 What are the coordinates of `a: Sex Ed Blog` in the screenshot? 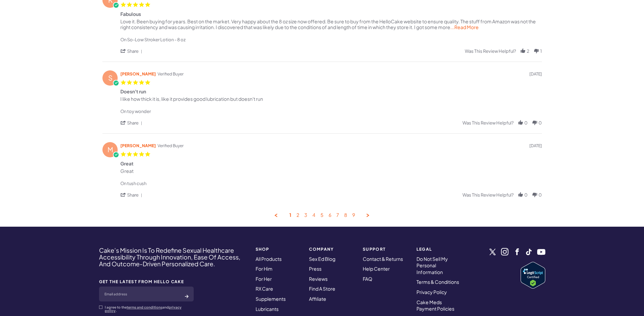 It's located at (322, 259).